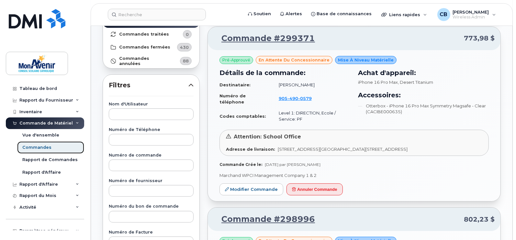  Describe the element at coordinates (404, 15) in the screenshot. I see `div: Liens rapides` at that location.